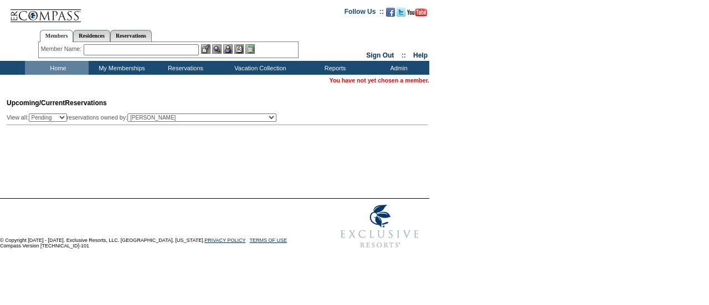  What do you see at coordinates (57, 36) in the screenshot?
I see `a: Members` at bounding box center [57, 36].